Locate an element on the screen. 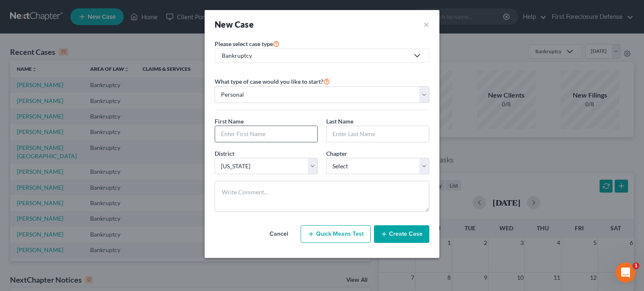  input: Enter First Name is located at coordinates (266, 134).